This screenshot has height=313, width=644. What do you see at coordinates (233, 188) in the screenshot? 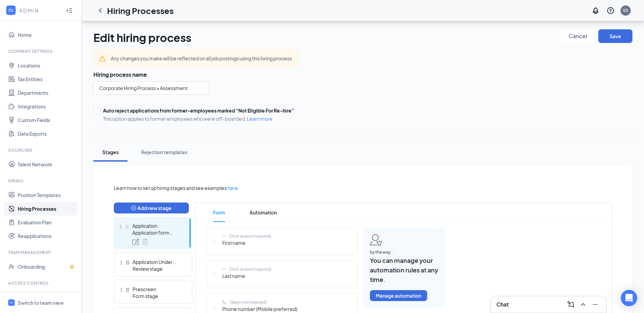
I see `a: here` at bounding box center [233, 188].